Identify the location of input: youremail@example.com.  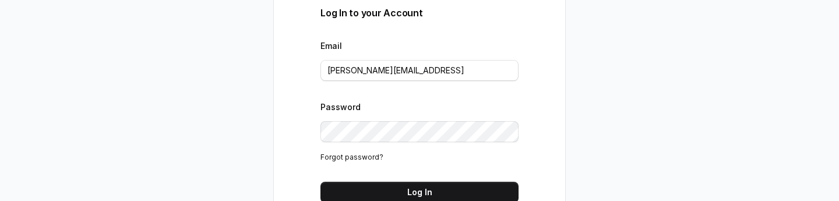
(419, 70).